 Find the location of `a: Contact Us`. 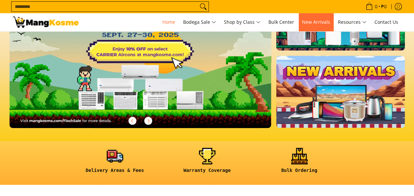

a: Contact Us is located at coordinates (386, 22).